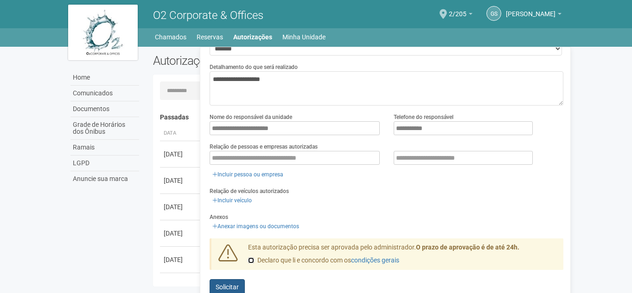 Image resolution: width=632 pixels, height=293 pixels. What do you see at coordinates (247, 175) in the screenshot?
I see `a: Incluir pessoa ou empresa` at bounding box center [247, 175].